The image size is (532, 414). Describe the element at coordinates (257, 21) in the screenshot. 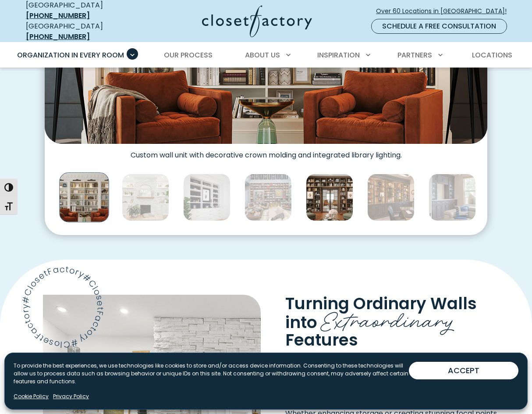

I see `img: Closet Factory Logo` at that location.